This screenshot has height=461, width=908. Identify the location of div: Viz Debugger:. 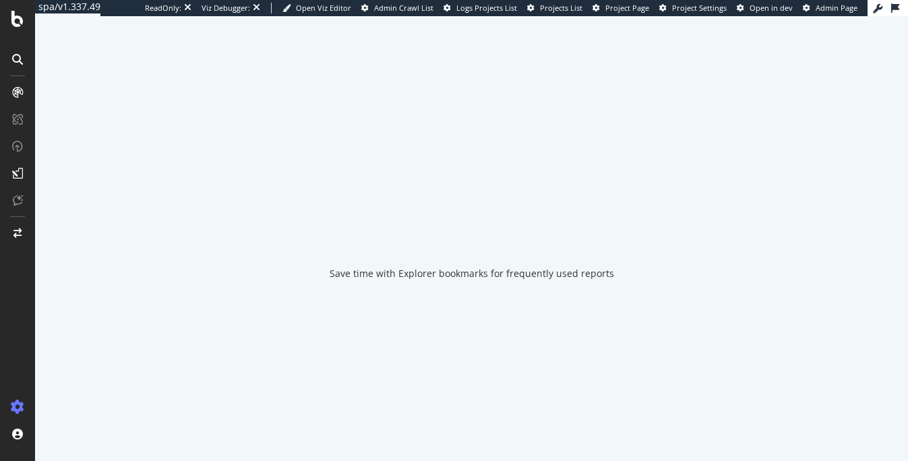
(226, 8).